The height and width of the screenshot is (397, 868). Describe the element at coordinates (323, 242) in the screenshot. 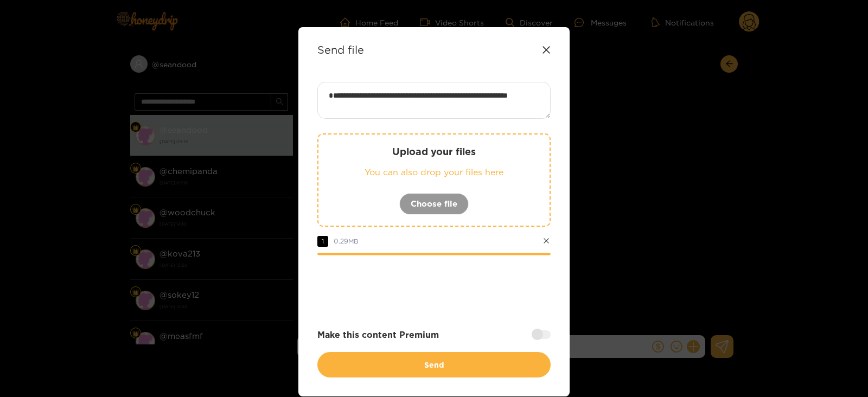

I see `span: 1` at that location.